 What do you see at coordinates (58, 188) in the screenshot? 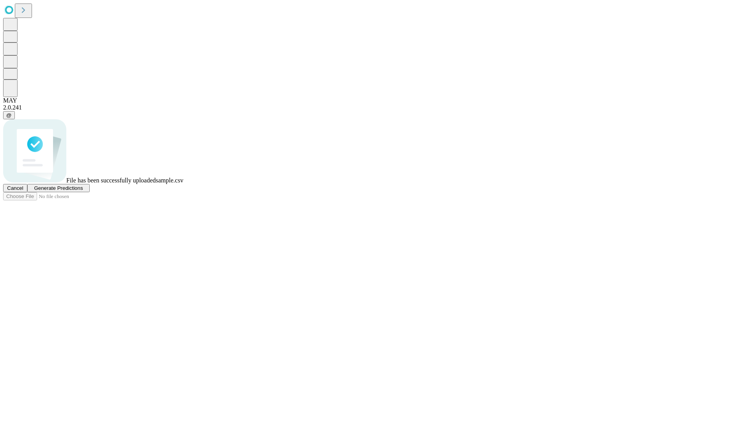
I see `span: Generate Predictions` at bounding box center [58, 188].